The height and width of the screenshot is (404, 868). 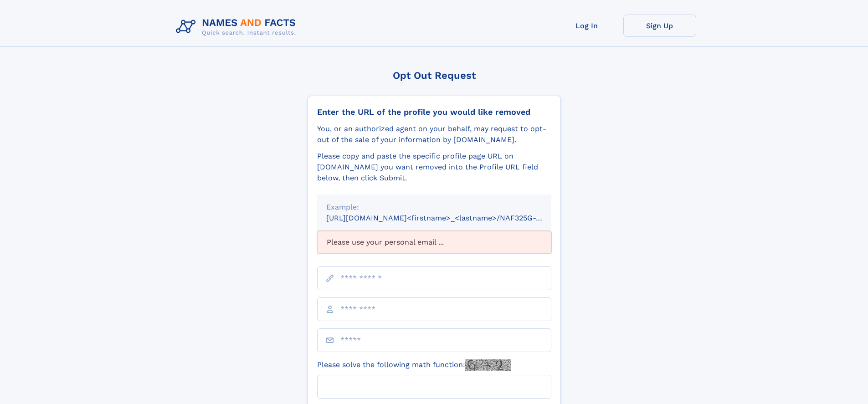 I want to click on div: Opt Out Request, so click(x=434, y=75).